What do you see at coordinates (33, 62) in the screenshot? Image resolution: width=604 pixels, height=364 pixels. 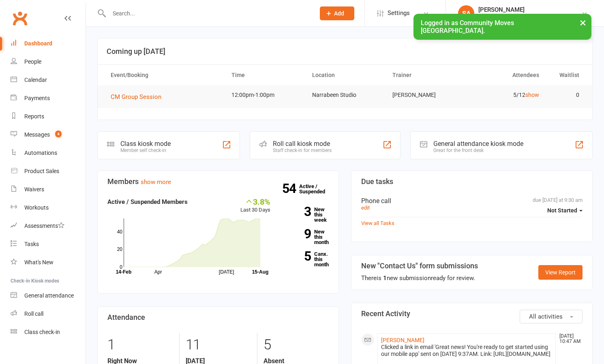 I see `div: People` at bounding box center [33, 62].